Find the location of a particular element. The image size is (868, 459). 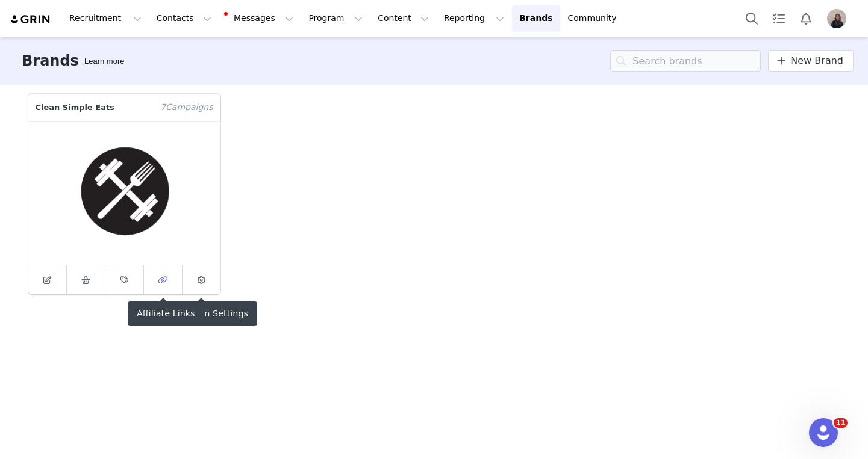

input: Search brands is located at coordinates (686, 60).